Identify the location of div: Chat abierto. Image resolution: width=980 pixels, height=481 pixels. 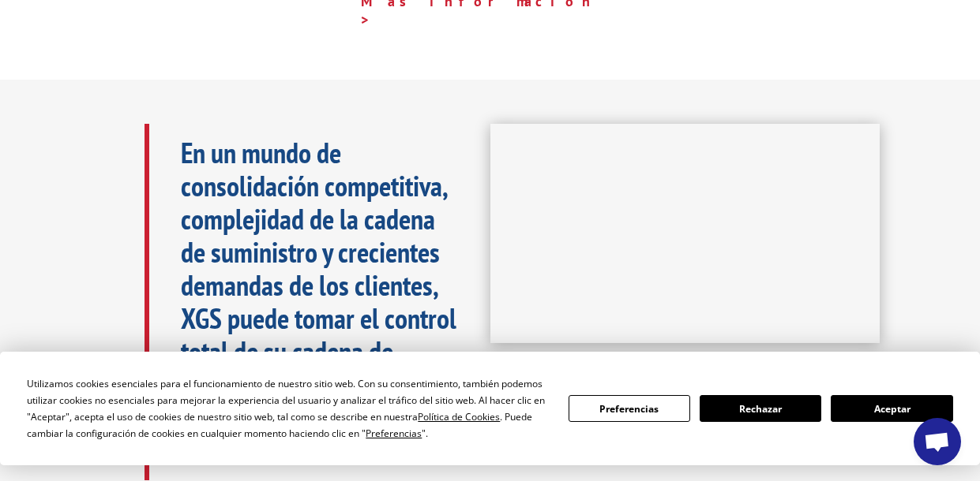
(937, 442).